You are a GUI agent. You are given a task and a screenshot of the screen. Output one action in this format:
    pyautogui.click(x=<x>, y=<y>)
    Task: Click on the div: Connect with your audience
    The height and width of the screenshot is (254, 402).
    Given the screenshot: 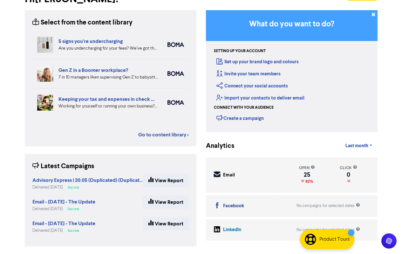 What is the action you would take?
    pyautogui.click(x=244, y=108)
    